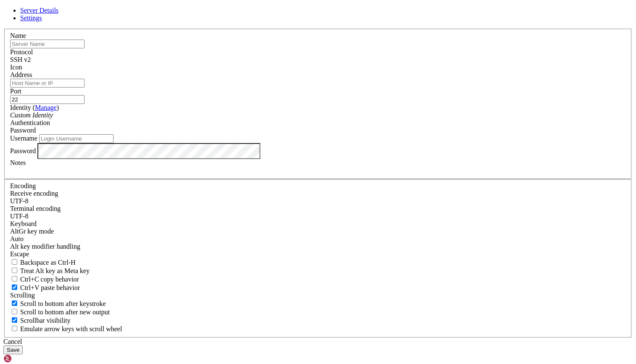 The image size is (636, 364). I want to click on i: Custom Identity, so click(31, 115).